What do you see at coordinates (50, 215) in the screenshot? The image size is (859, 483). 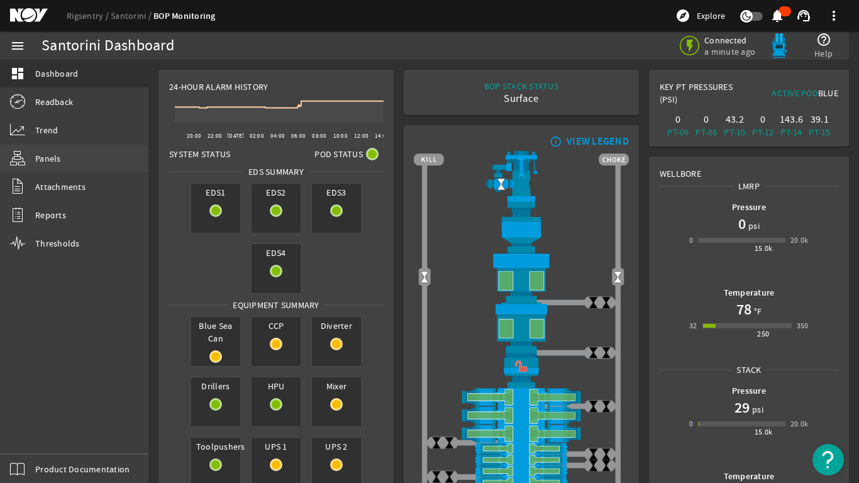 I see `span: Reports` at bounding box center [50, 215].